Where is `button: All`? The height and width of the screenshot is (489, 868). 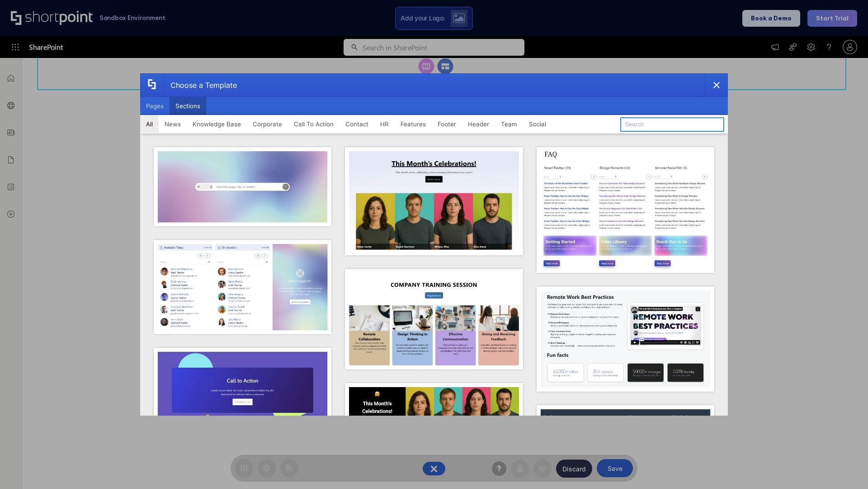
button: All is located at coordinates (149, 124).